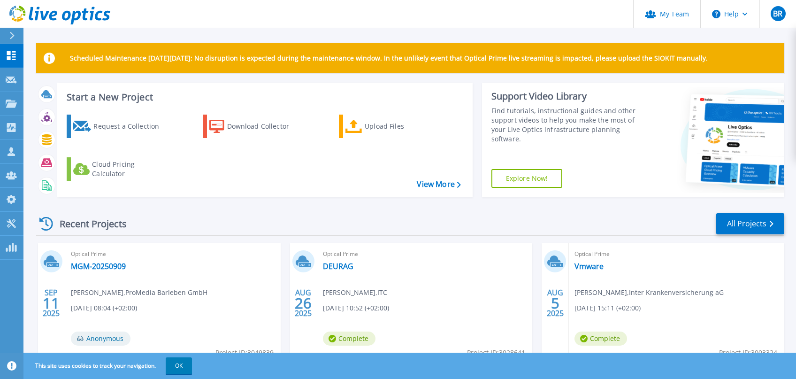  Describe the element at coordinates (777, 14) in the screenshot. I see `span: BR` at that location.